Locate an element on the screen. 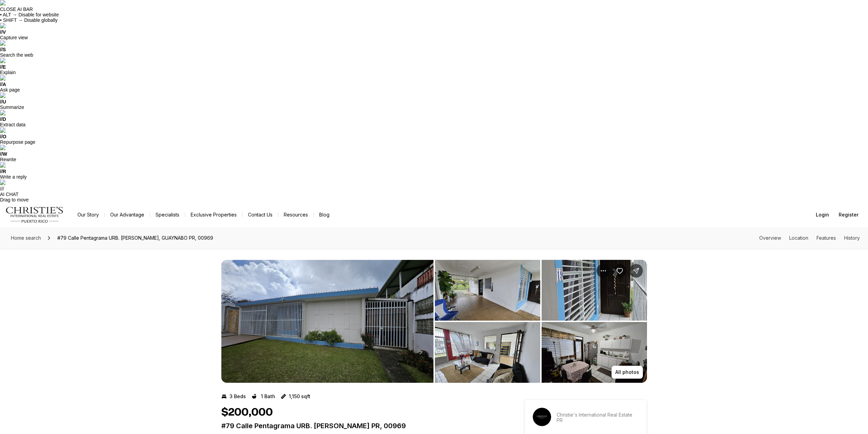 Image resolution: width=868 pixels, height=434 pixels. p: 3 Beds is located at coordinates (237, 396).